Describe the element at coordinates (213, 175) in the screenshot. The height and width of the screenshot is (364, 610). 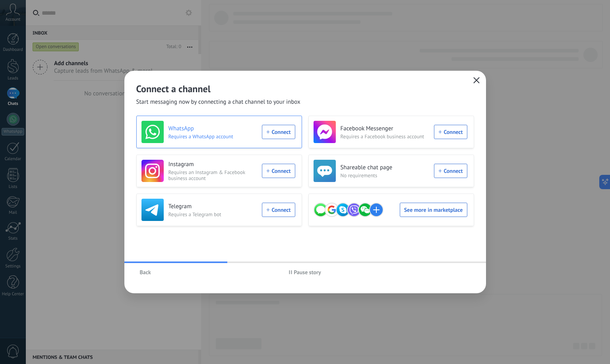
I see `span: Requires an Instagram & Facebook business account` at that location.